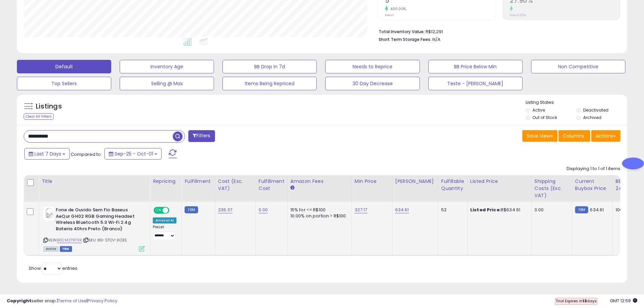 The image size is (644, 308). Describe the element at coordinates (64, 83) in the screenshot. I see `button: Top Sellers` at that location.